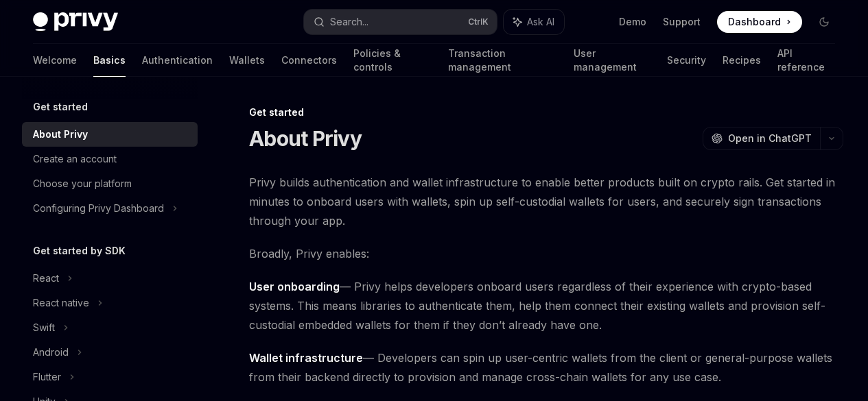 Image resolution: width=868 pixels, height=401 pixels. What do you see at coordinates (547, 306) in the screenshot?
I see `span: — Privy helps developers onboard users regardless of their experience with crypto-based systems. ...` at bounding box center [547, 306].